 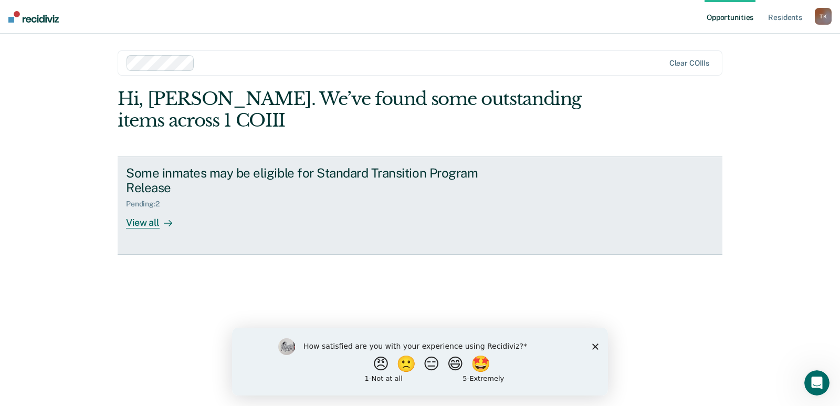 What do you see at coordinates (200, 36) in the screenshot?
I see `button: 3` at bounding box center [200, 36].